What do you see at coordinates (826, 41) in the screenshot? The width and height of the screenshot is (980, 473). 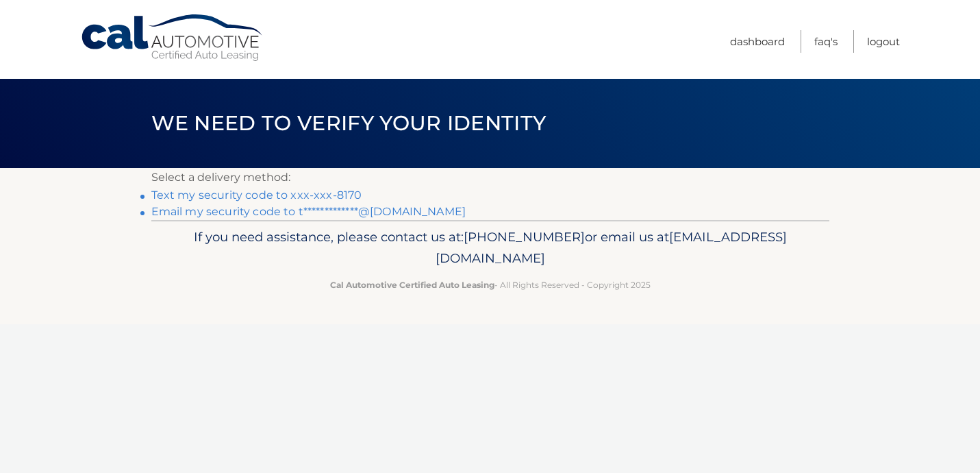 I see `a: FAQ's` at bounding box center [826, 41].